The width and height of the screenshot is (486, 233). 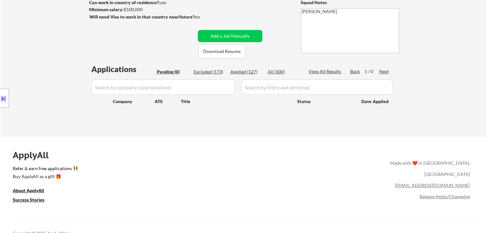 What do you see at coordinates (209, 72) in the screenshot?
I see `div: Excluded (173)` at bounding box center [209, 72].